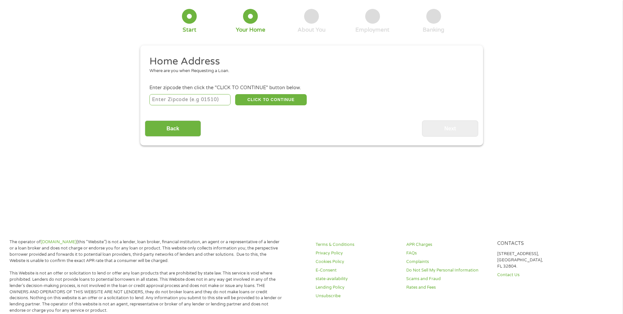 The width and height of the screenshot is (623, 314). What do you see at coordinates (312, 30) in the screenshot?
I see `div: About You` at bounding box center [312, 30].